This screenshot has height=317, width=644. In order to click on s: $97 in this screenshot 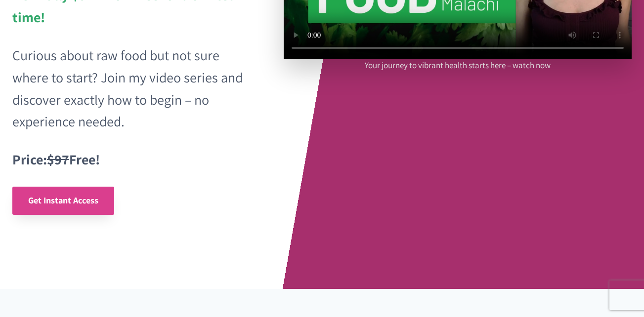, I will do `click(58, 159)`.